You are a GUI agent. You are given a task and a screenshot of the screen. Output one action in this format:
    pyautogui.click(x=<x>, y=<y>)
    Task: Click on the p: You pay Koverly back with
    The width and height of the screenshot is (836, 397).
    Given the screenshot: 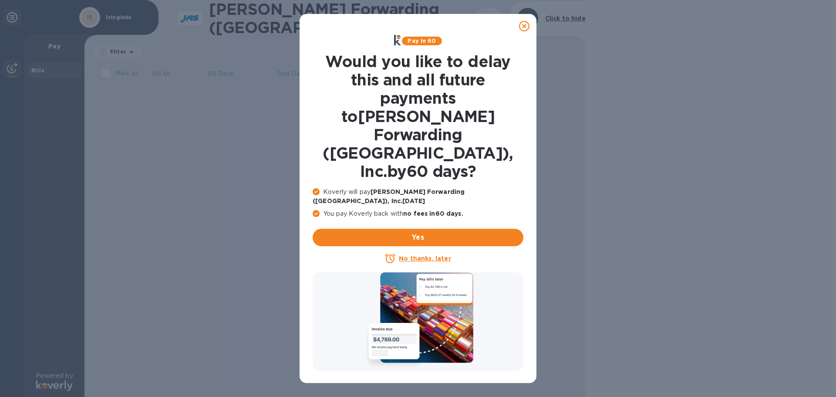 What is the action you would take?
    pyautogui.click(x=418, y=213)
    